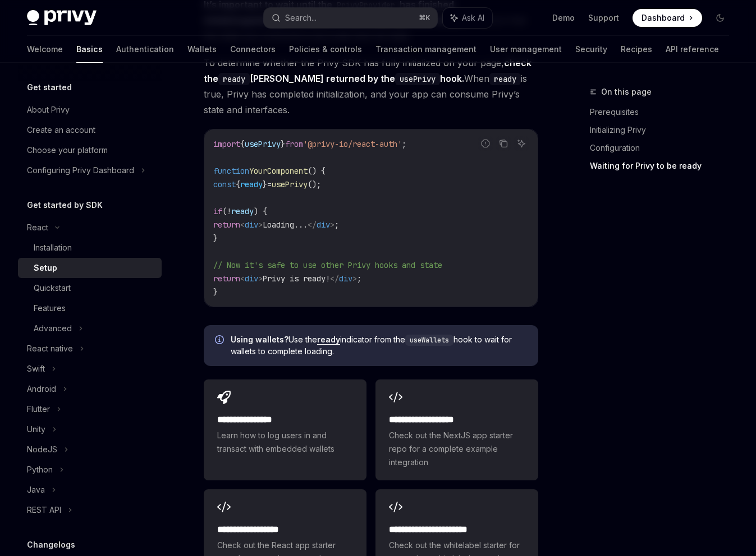  Describe the element at coordinates (218, 212) in the screenshot. I see `span: if` at that location.